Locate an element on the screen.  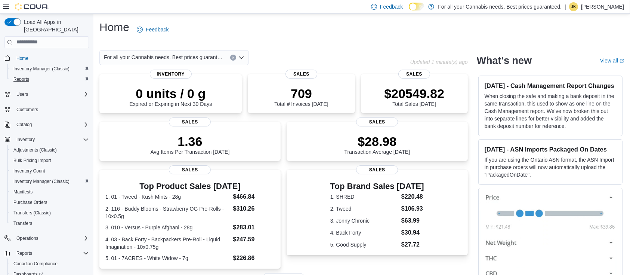
dt: 1. 01 - Tweed - Kush Mints - 28g is located at coordinates (168, 197).